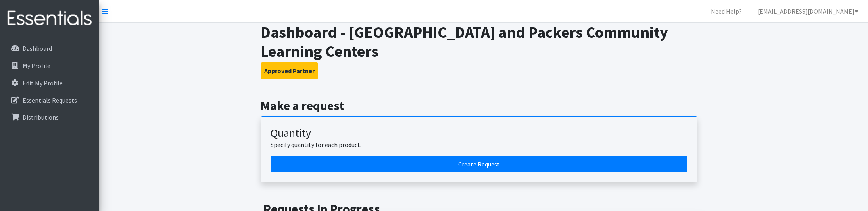 The height and width of the screenshot is (211, 868). What do you see at coordinates (50, 65) in the screenshot?
I see `a: My Profile` at bounding box center [50, 65].